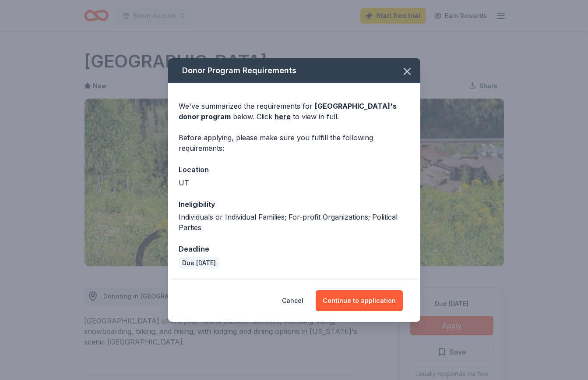 This screenshot has width=588, height=380. What do you see at coordinates (294, 169) in the screenshot?
I see `div: Location` at bounding box center [294, 169].